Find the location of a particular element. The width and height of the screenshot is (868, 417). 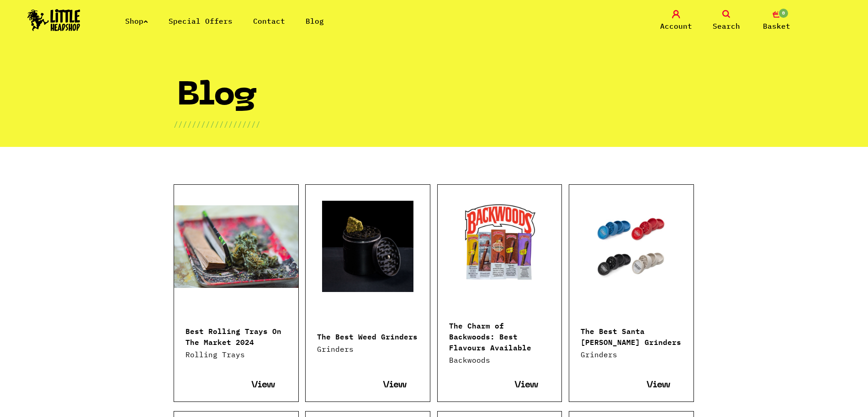

a: Blog is located at coordinates (315, 21).